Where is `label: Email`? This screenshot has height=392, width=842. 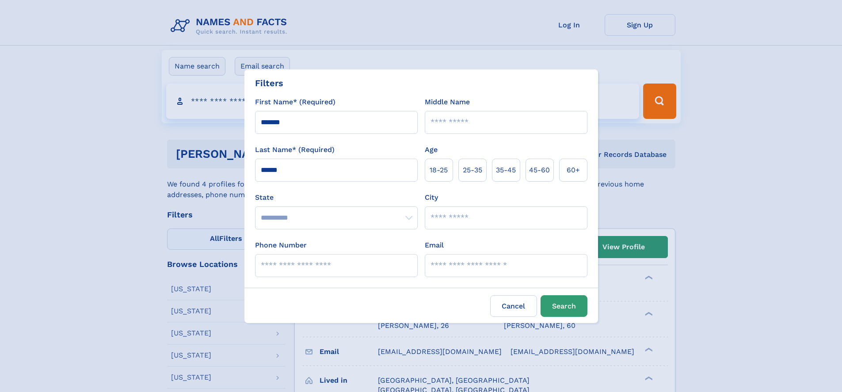 label: Email is located at coordinates (434, 245).